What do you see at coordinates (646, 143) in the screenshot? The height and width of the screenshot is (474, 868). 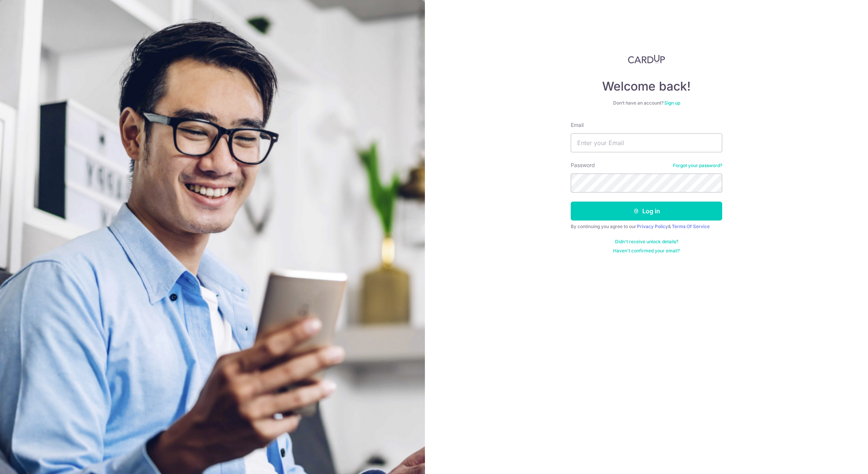 I see `input: Enter your Email` at bounding box center [646, 143].